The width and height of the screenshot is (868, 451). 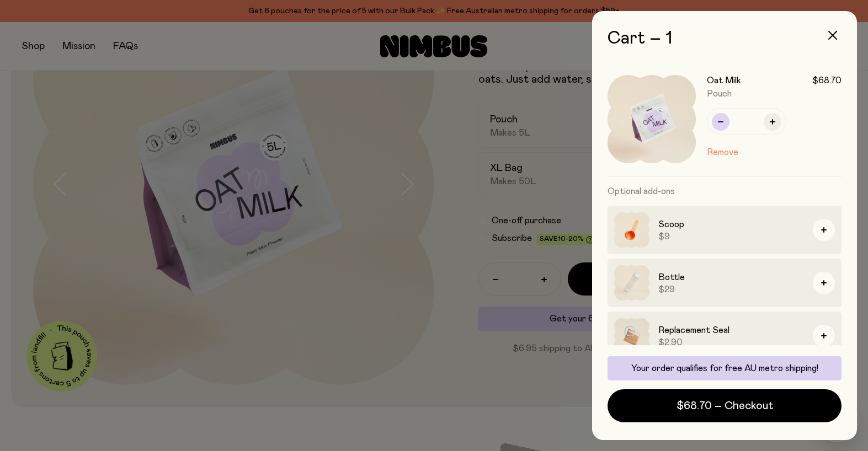 What do you see at coordinates (731, 330) in the screenshot?
I see `h3: Replacement Seal` at bounding box center [731, 330].